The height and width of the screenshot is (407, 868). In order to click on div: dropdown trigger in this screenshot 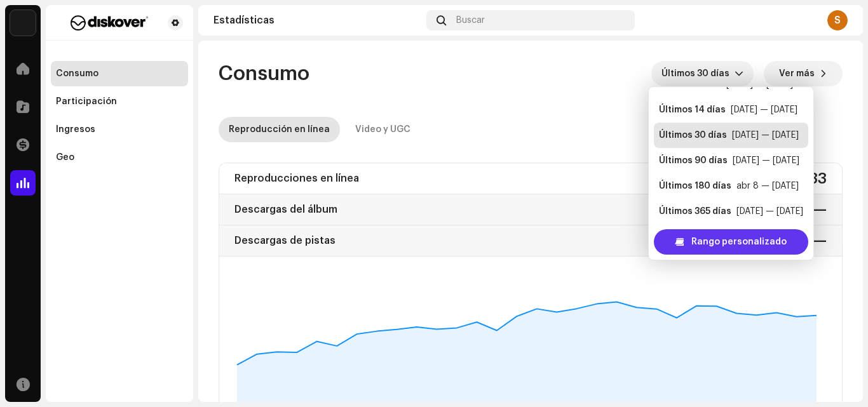, I will do `click(740, 73)`.